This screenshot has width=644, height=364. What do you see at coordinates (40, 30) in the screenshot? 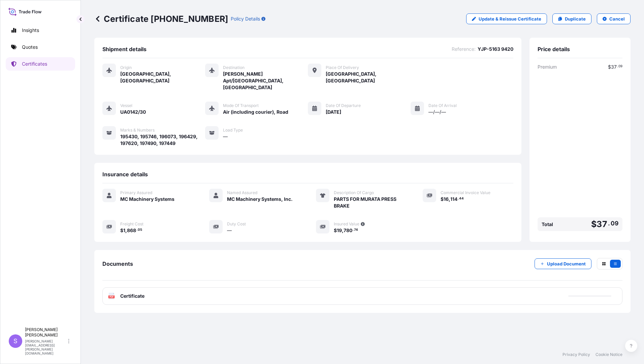
I see `a: Insights` at bounding box center [40, 30].